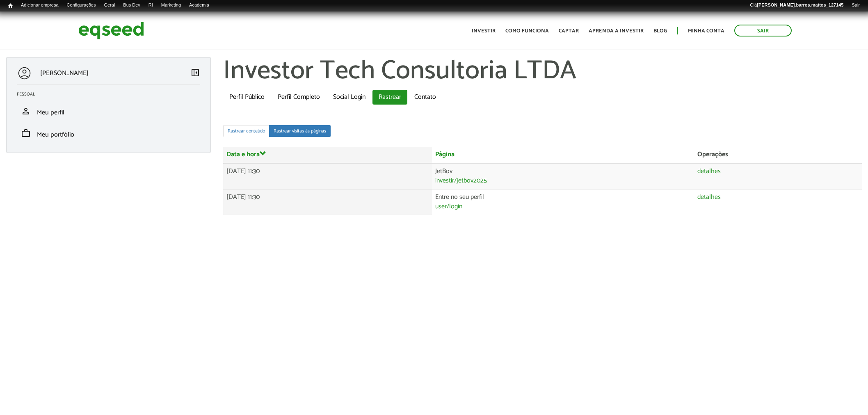 Image resolution: width=868 pixels, height=415 pixels. What do you see at coordinates (26, 133) in the screenshot?
I see `span: work` at bounding box center [26, 133].